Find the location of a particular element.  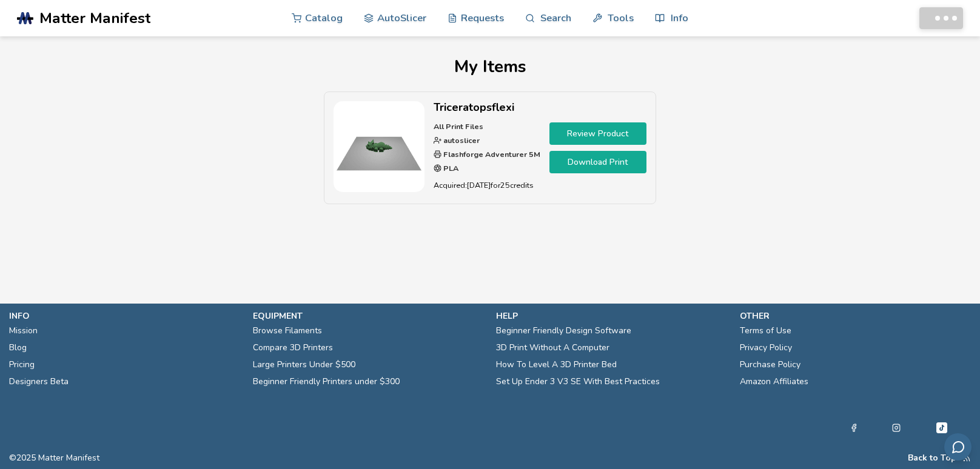

strong: PLA is located at coordinates (450, 168).